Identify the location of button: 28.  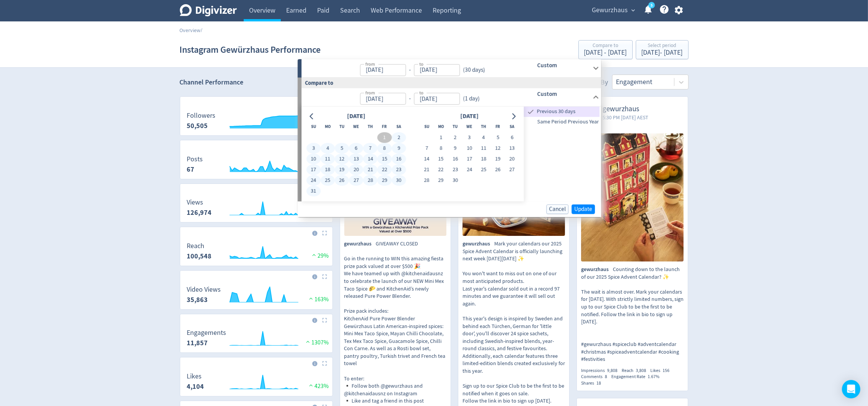
(427, 180).